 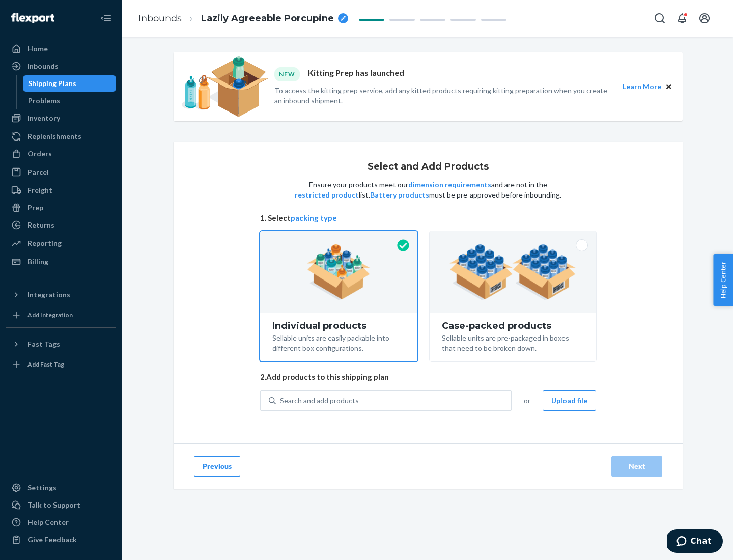 I want to click on h1: Select and Add Products, so click(x=428, y=167).